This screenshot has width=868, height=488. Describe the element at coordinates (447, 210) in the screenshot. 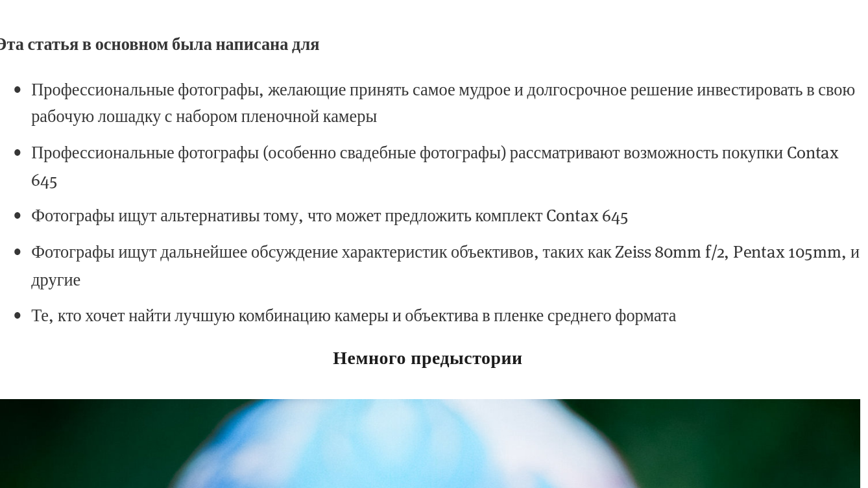

I see `p: Профессиональные фотографы, желающие принять самое мудрое и долгосрочное решение инвестировать в ...` at that location.